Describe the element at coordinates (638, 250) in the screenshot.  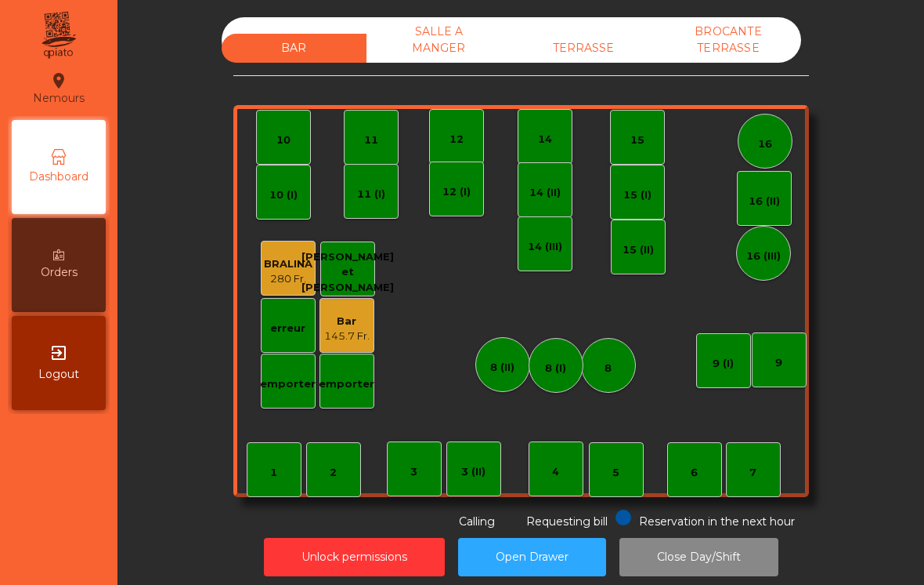
I see `div: 15 (II)` at that location.